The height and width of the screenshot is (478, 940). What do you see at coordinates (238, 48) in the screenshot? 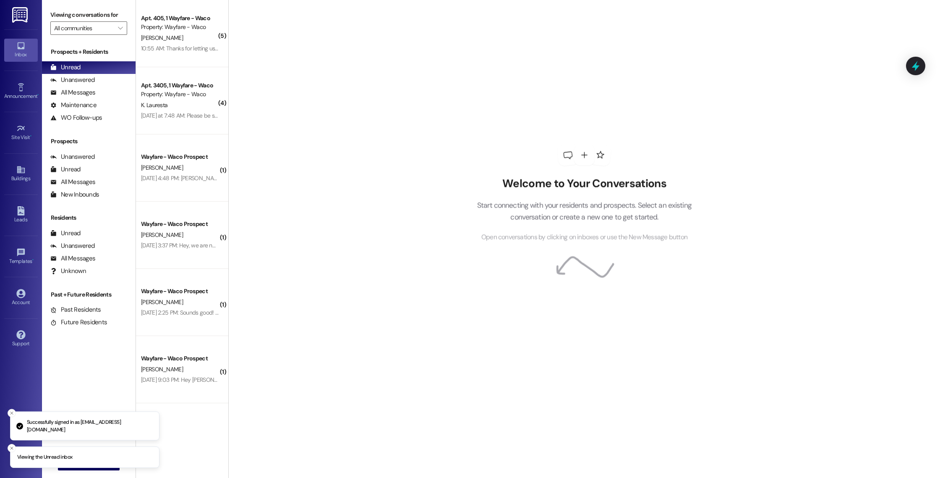
I see `div: 10:55 AM: Thanks for letting us know, I will have maintenance take a look at that!` at bounding box center [238, 48].